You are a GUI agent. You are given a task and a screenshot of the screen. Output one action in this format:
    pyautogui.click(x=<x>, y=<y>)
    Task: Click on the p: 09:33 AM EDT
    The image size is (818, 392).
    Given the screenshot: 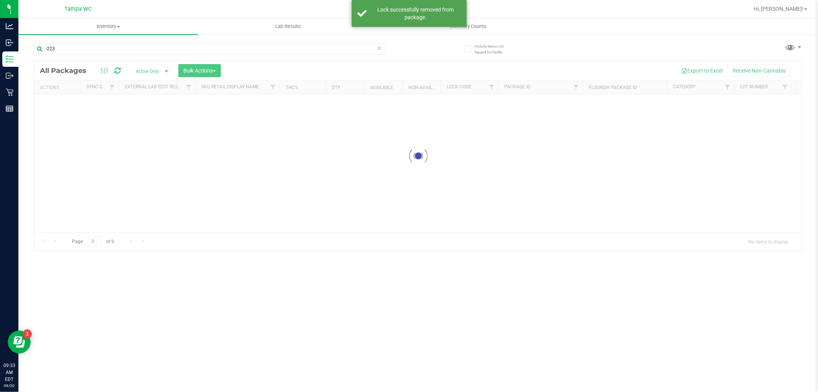 What is the action you would take?
    pyautogui.click(x=9, y=372)
    